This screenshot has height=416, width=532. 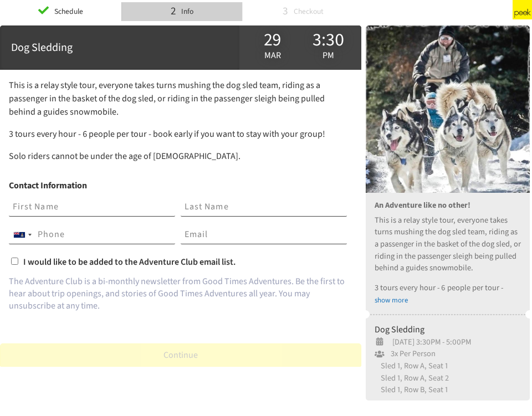 What do you see at coordinates (181, 294) in the screenshot?
I see `p: The Adventure Club is a bi-monthly newsletter from Good Times Adventures. Be the first to hear ab...` at bounding box center [181, 294].